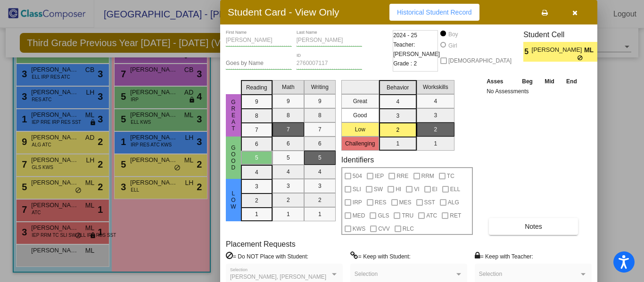 This screenshot has width=644, height=282. I want to click on span: 2024 - 25, so click(405, 35).